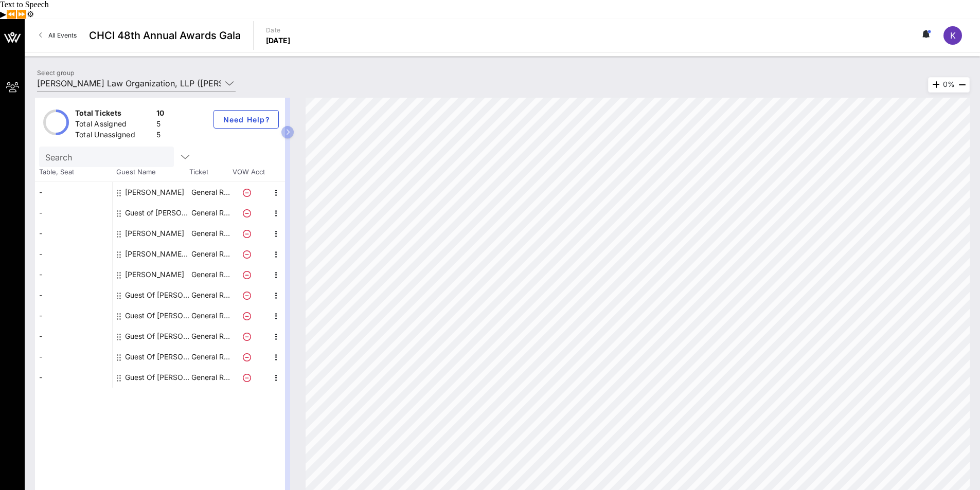 This screenshot has width=980, height=490. Describe the element at coordinates (154, 192) in the screenshot. I see `div: Dotti Mavromatis` at that location.